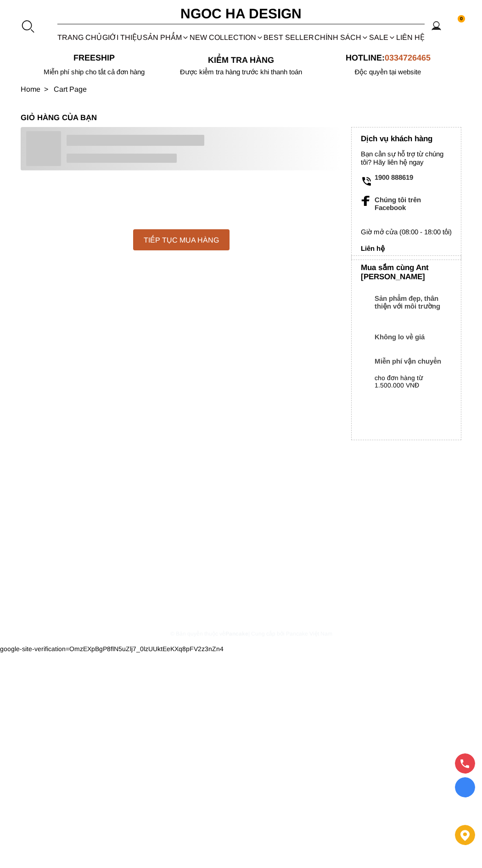 The width and height of the screenshot is (482, 868). I want to click on span: © Bản quyền thuộc về, so click(198, 634).